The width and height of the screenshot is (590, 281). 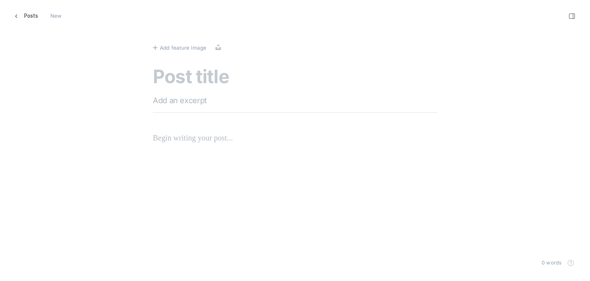 I want to click on a: Posts, so click(x=26, y=16).